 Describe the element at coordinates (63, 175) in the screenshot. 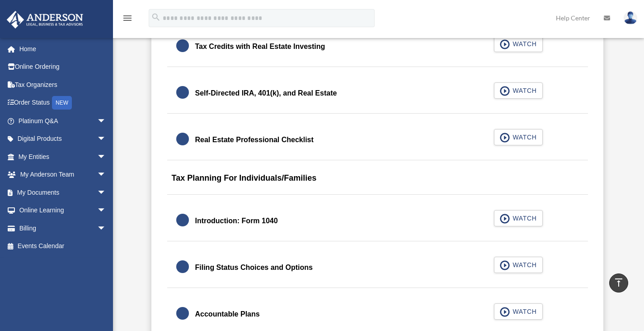

I see `a: My Anderson Teamarrow_drop_down` at that location.